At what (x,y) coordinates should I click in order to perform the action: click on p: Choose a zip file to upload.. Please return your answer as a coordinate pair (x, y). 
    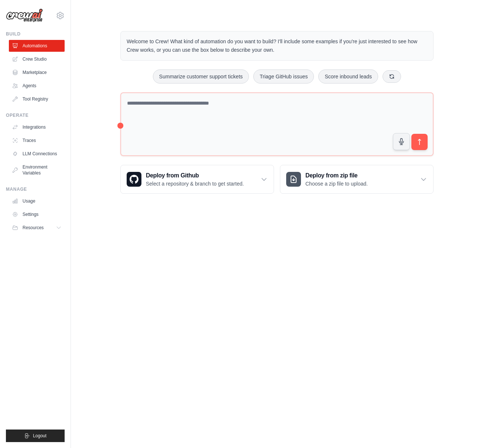
    Looking at the image, I should click on (337, 184).